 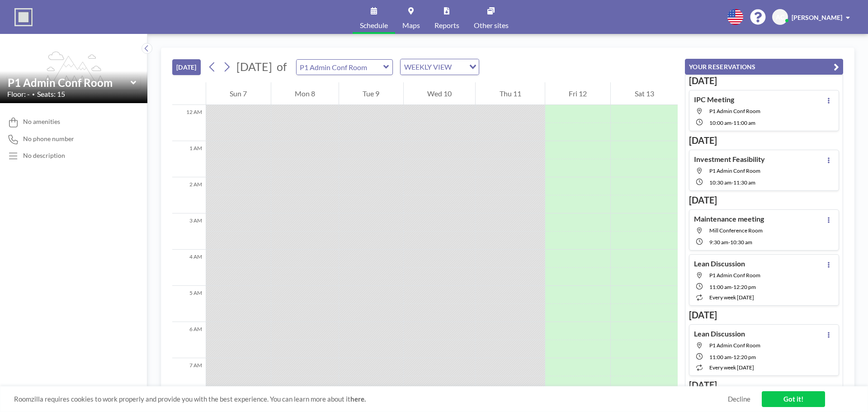 I want to click on span: Schedule, so click(x=374, y=25).